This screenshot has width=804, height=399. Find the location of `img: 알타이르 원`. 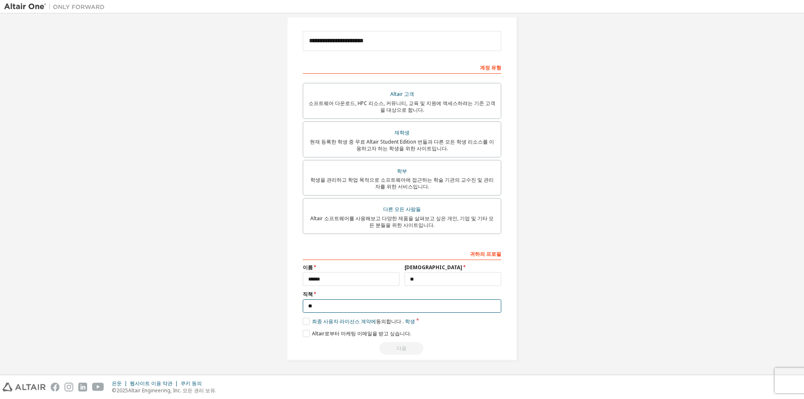

img: 알타이르 원 is located at coordinates (57, 7).